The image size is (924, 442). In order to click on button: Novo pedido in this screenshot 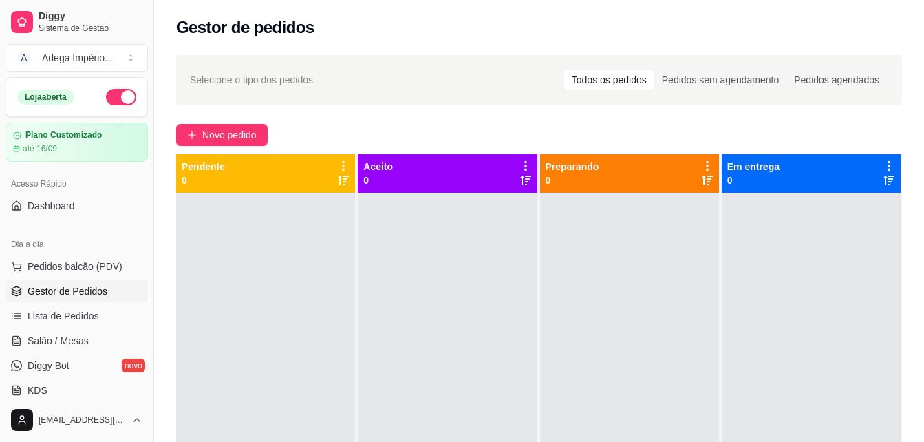, I will do `click(222, 135)`.